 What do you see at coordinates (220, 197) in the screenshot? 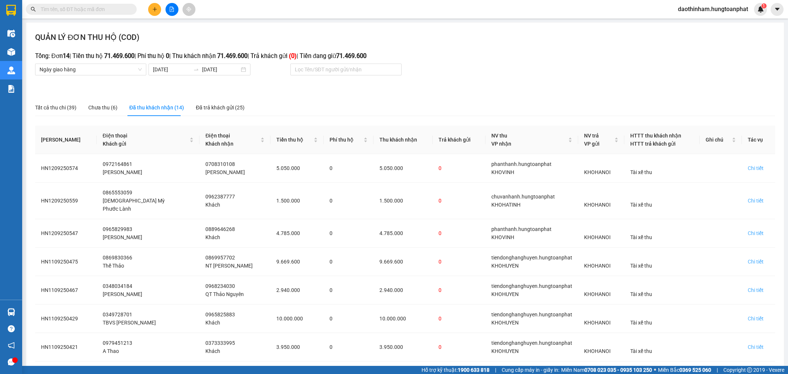
I see `span: 0962387777` at bounding box center [220, 197].